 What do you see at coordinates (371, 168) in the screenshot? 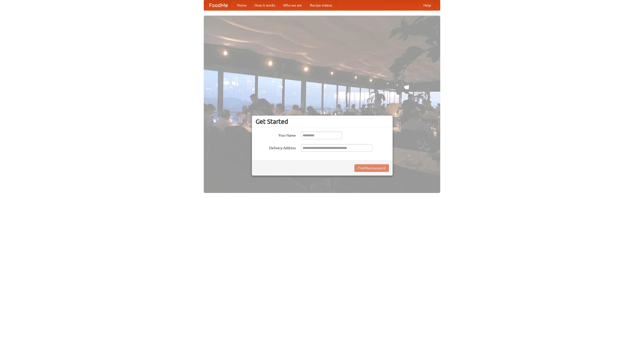
I see `button: Find Restaurants!` at bounding box center [371, 168].